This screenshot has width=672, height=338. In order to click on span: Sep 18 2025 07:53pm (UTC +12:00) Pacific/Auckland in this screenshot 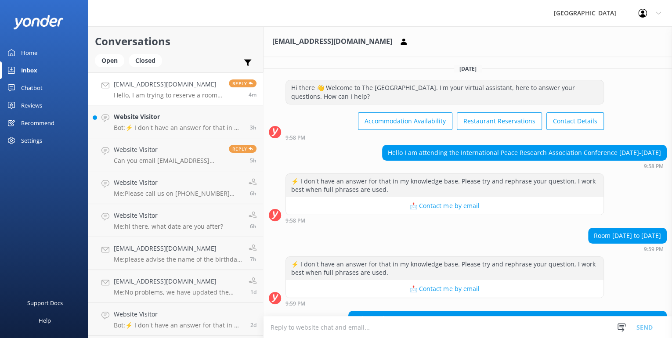, I will do `click(253, 94)`.